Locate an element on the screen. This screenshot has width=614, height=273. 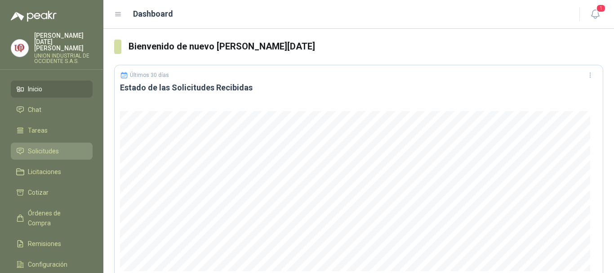
a: Configuración is located at coordinates (52, 264).